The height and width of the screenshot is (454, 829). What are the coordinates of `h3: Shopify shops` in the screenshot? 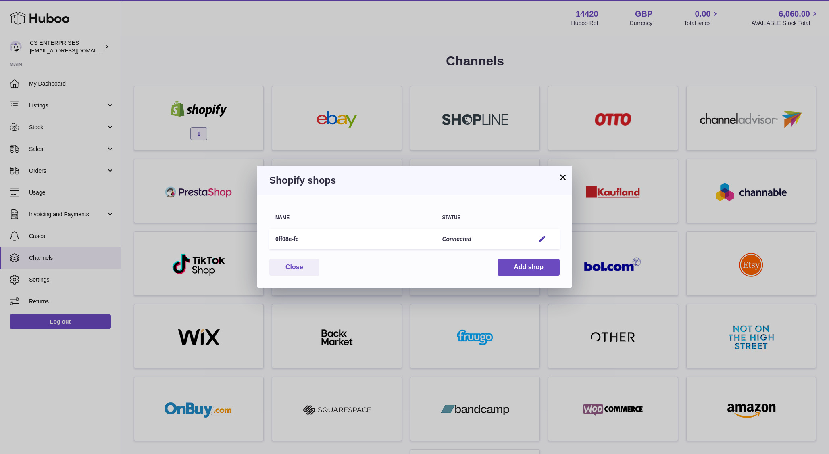 It's located at (415, 180).